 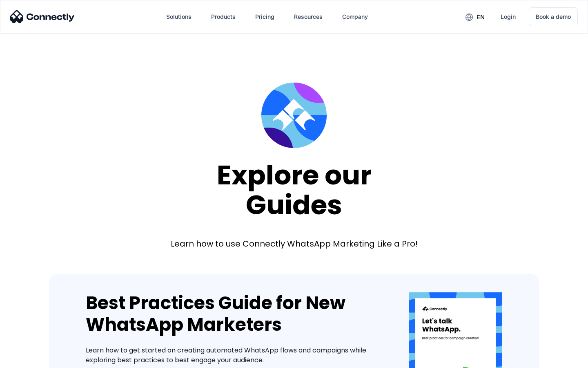 I want to click on div: Login, so click(x=509, y=17).